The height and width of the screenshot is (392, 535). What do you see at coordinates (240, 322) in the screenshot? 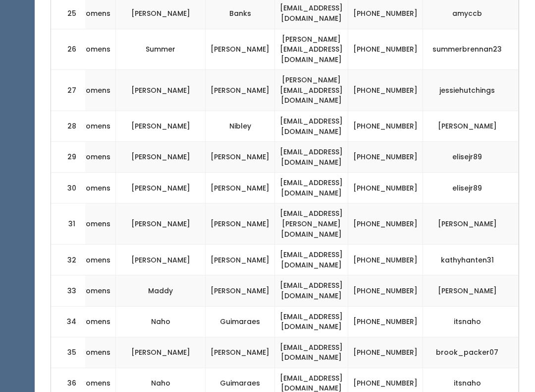
I see `td: Guimaraes` at bounding box center [240, 322].